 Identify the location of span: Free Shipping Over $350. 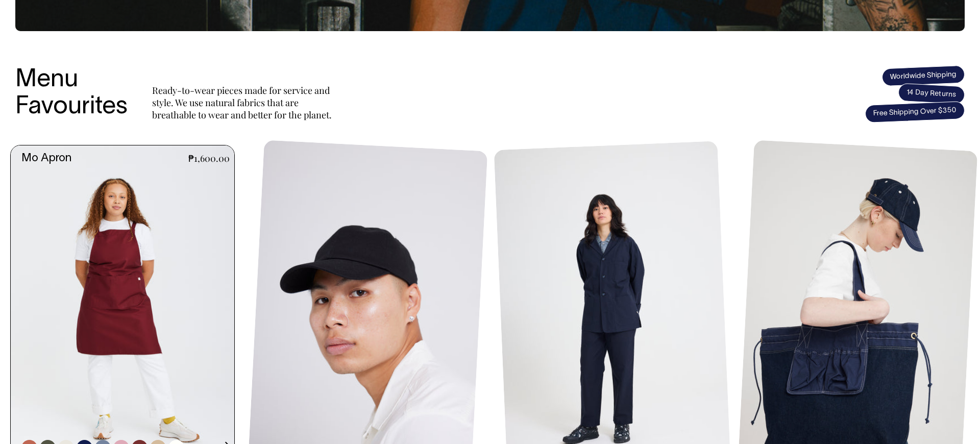
(915, 112).